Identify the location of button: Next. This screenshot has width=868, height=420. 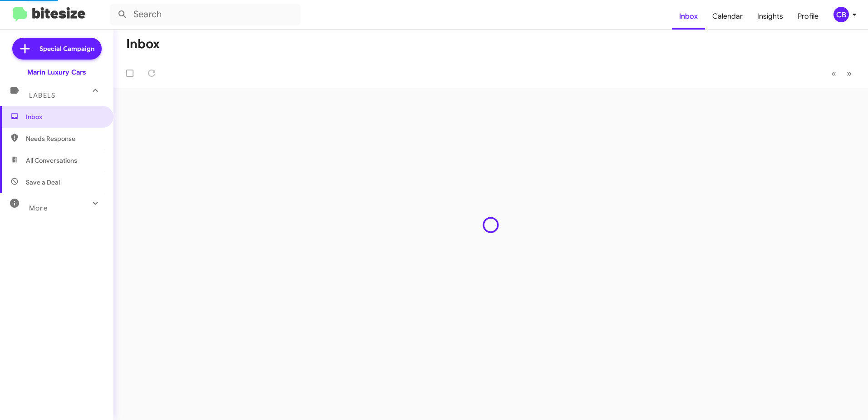
(849, 73).